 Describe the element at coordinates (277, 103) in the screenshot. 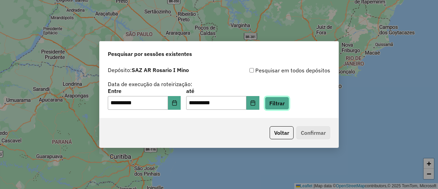

I see `button: Filtrar` at that location.